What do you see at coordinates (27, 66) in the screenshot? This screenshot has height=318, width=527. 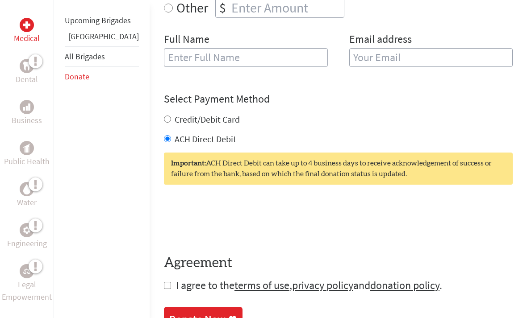 I see `div: Dental` at bounding box center [27, 66].